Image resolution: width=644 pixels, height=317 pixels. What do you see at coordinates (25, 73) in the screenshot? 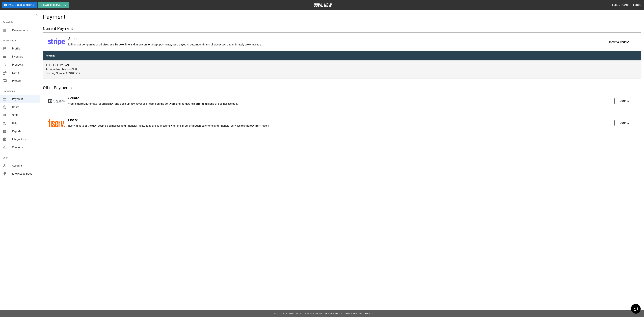
I see `span: Items` at bounding box center [25, 73].